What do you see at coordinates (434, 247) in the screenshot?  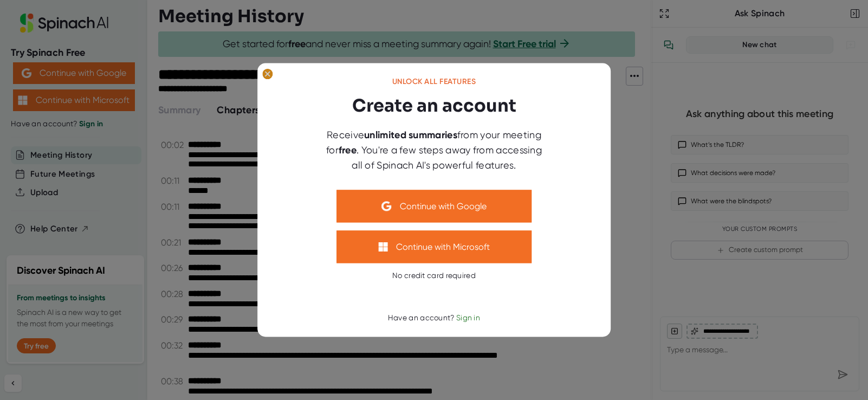 I see `a: Continue with Microsoft` at bounding box center [434, 247].